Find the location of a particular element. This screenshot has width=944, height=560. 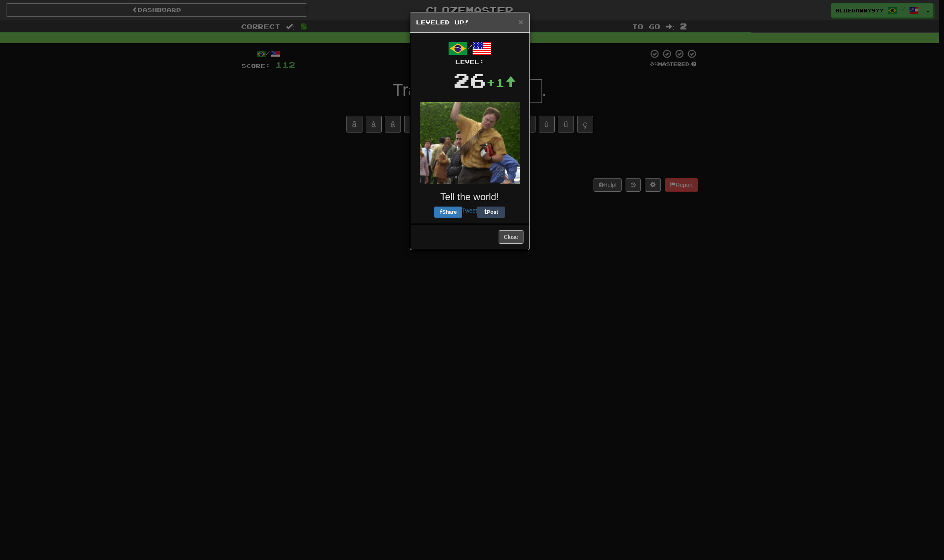

button: Share is located at coordinates (448, 212).